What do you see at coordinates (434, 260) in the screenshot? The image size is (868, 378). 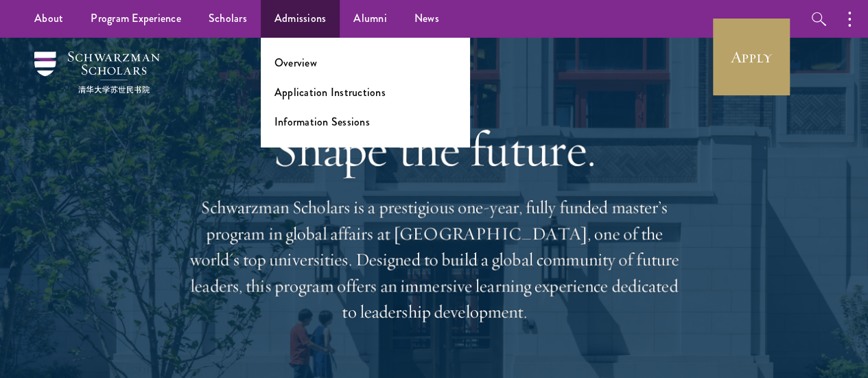 I see `p: Schwarzman Scholars is a prestigious one-year, fully funded master’s program in global affairs at...` at bounding box center [434, 260].